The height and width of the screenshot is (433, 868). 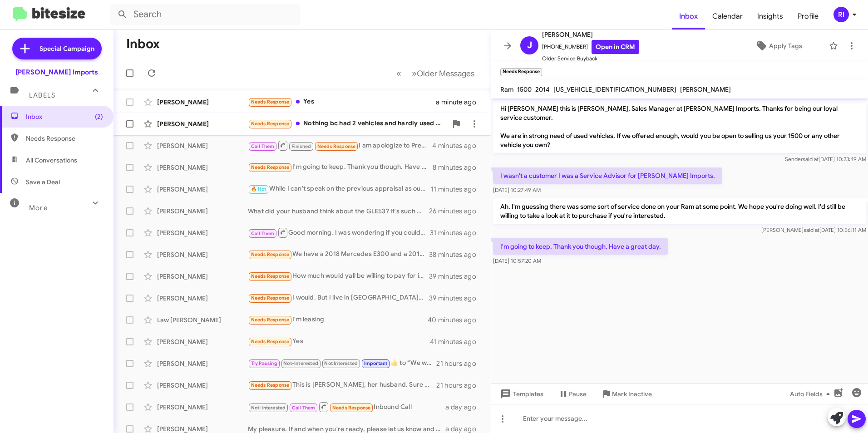 What do you see at coordinates (842, 15) in the screenshot?
I see `button: RI` at bounding box center [842, 15].